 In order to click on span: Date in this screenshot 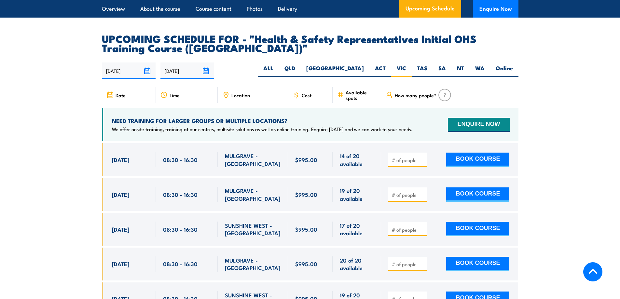, I will do `click(120, 95)`.